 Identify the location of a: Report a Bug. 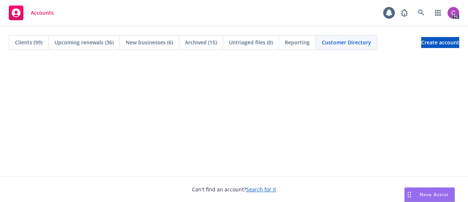
(405, 13).